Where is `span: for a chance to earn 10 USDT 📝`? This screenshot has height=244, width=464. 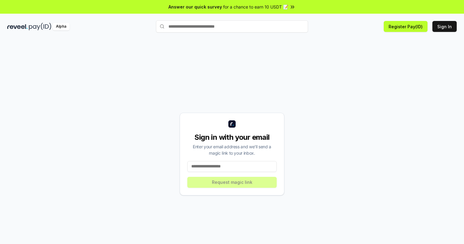
span: for a chance to earn 10 USDT 📝 is located at coordinates (256, 7).